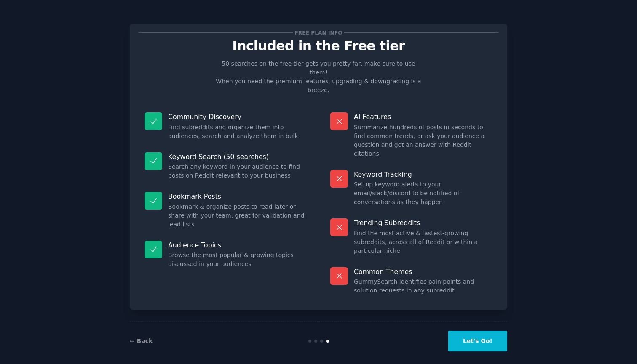 Image resolution: width=637 pixels, height=364 pixels. Describe the element at coordinates (237, 132) in the screenshot. I see `dd: Find subreddits and organize them into audiences, search and analyze them in bulk` at that location.